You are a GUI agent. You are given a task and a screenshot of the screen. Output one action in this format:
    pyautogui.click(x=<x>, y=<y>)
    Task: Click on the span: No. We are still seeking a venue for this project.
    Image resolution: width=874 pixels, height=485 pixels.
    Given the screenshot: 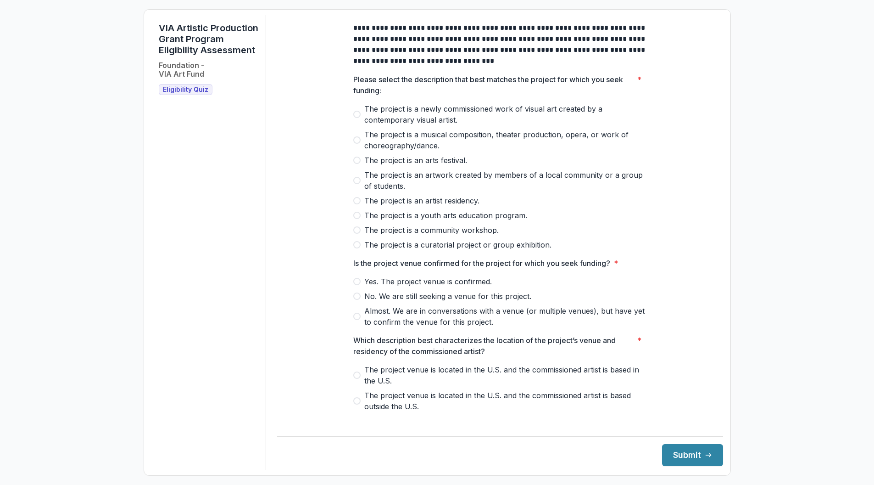 What is the action you would take?
    pyautogui.click(x=448, y=296)
    